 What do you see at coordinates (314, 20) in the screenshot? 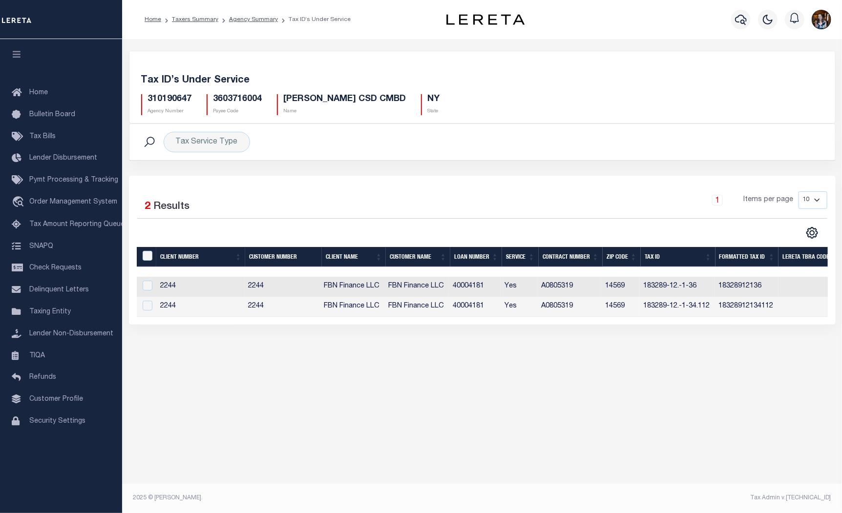
I see `li: Tax ID’s Under Service` at bounding box center [314, 20].